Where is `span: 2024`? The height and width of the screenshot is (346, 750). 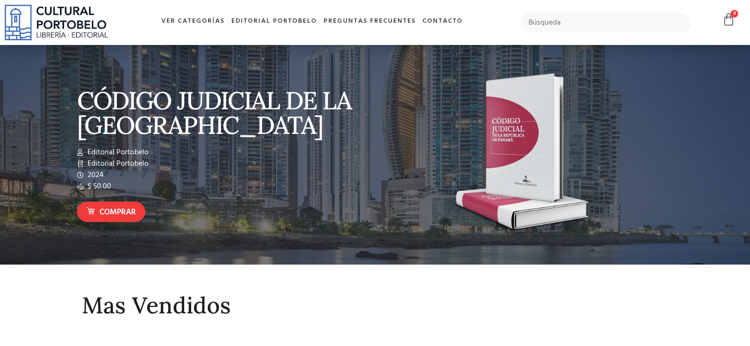
span: 2024 is located at coordinates (94, 175).